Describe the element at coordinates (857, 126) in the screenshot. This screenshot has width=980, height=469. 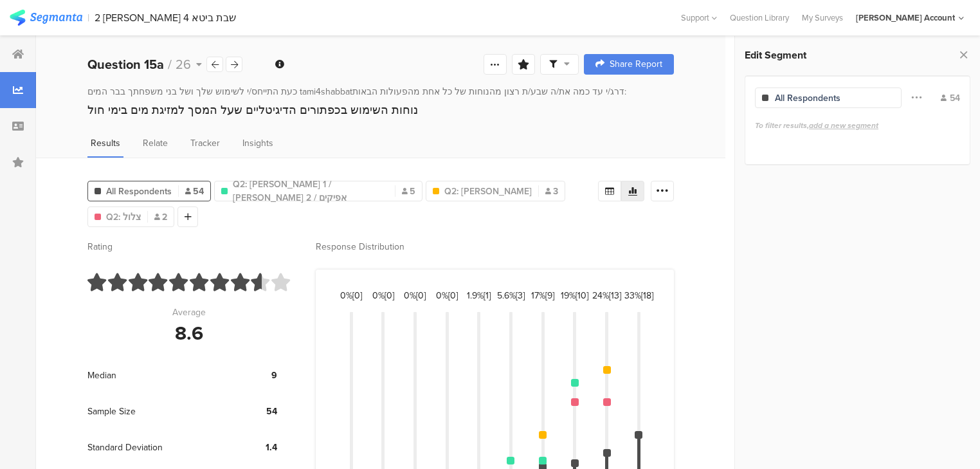
I see `div: To filter results,` at that location.